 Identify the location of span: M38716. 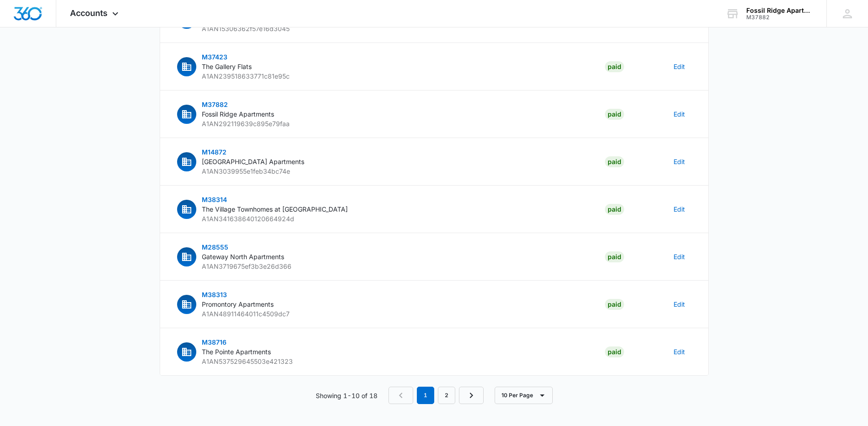
(214, 342).